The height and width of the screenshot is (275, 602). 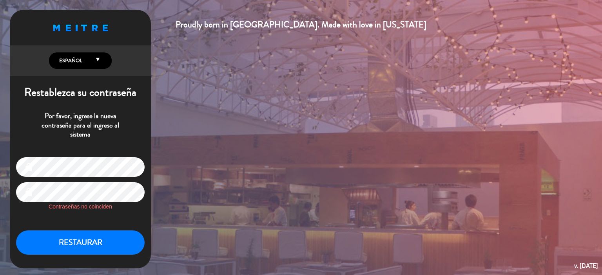 What do you see at coordinates (80, 125) in the screenshot?
I see `p: Por favor, ingrese la nueva contraseña para el ingreso al sistema` at bounding box center [80, 125].